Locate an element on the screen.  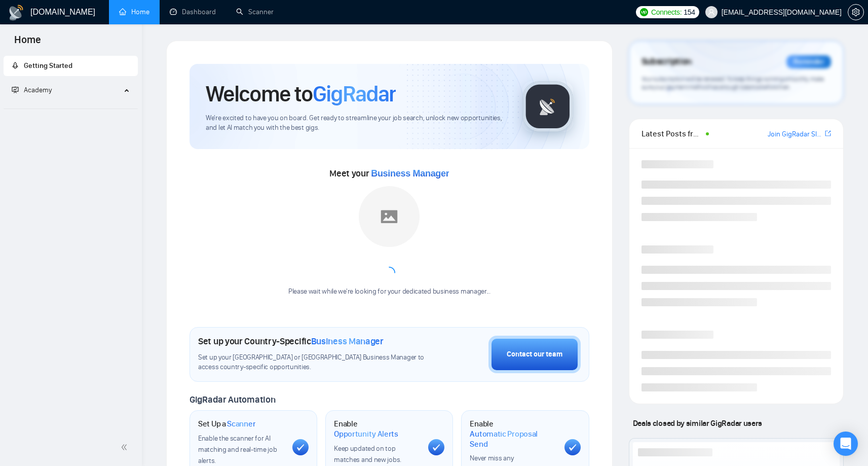
span: Enable the scanner for AI matching and real-time job alerts. is located at coordinates (237, 448).